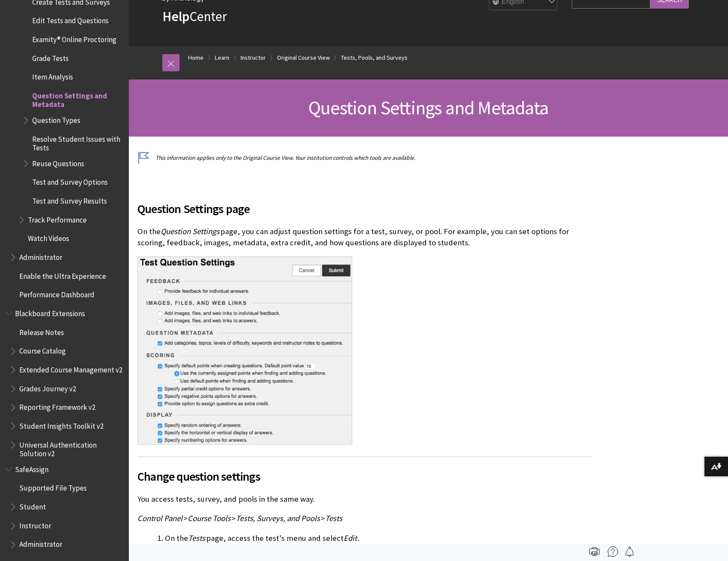 The image size is (728, 561). Describe the element at coordinates (57, 406) in the screenshot. I see `span: Reporting Framework v2` at that location.